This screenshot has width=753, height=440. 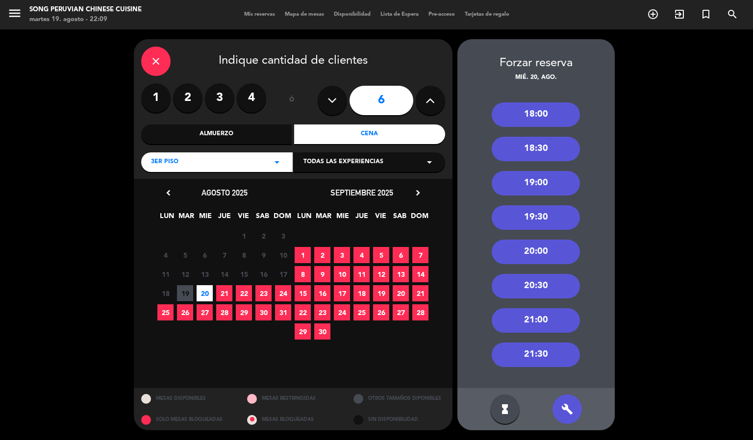 I want to click on div: mié. 20, ago., so click(x=536, y=78).